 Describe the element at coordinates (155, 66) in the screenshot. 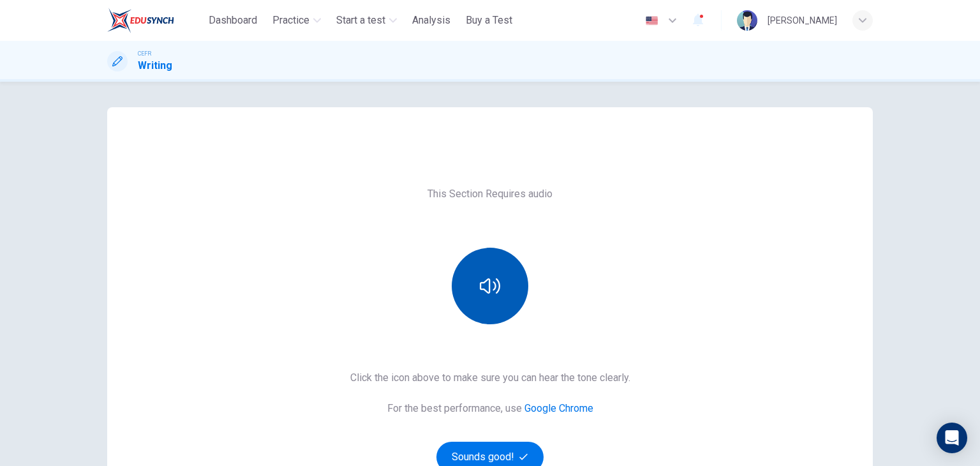

I see `h1: Writing` at that location.